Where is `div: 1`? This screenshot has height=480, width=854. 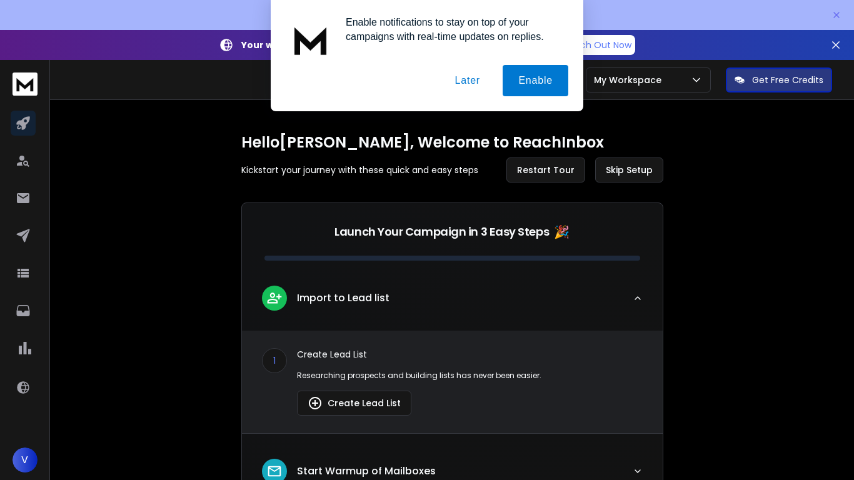
div: 1 is located at coordinates (274, 361).